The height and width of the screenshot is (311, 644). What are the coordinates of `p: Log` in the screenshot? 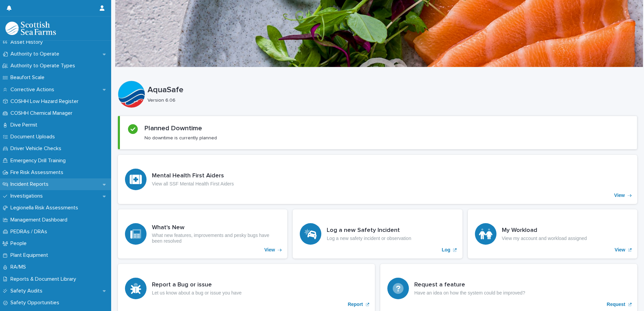 It's located at (447, 250).